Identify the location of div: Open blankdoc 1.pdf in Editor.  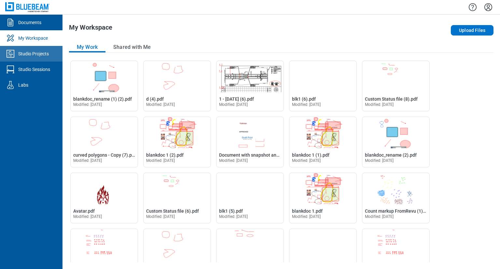
(323, 198).